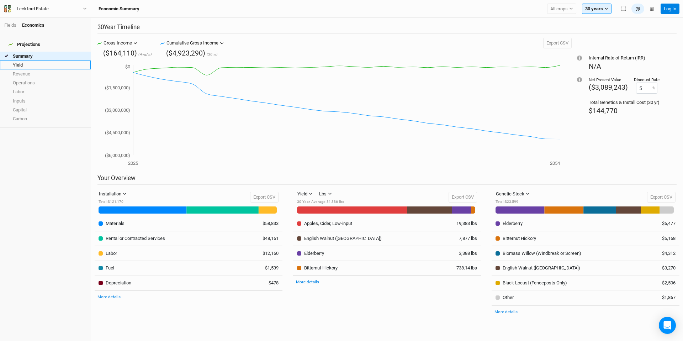 Image resolution: width=683 pixels, height=341 pixels. Describe the element at coordinates (145, 54) in the screenshot. I see `span: (Avg/yr)` at that location.